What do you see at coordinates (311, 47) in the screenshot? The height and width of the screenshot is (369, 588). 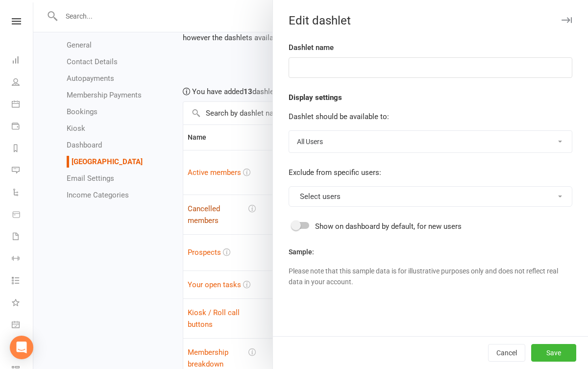 I see `label: Dashlet name` at bounding box center [311, 47].